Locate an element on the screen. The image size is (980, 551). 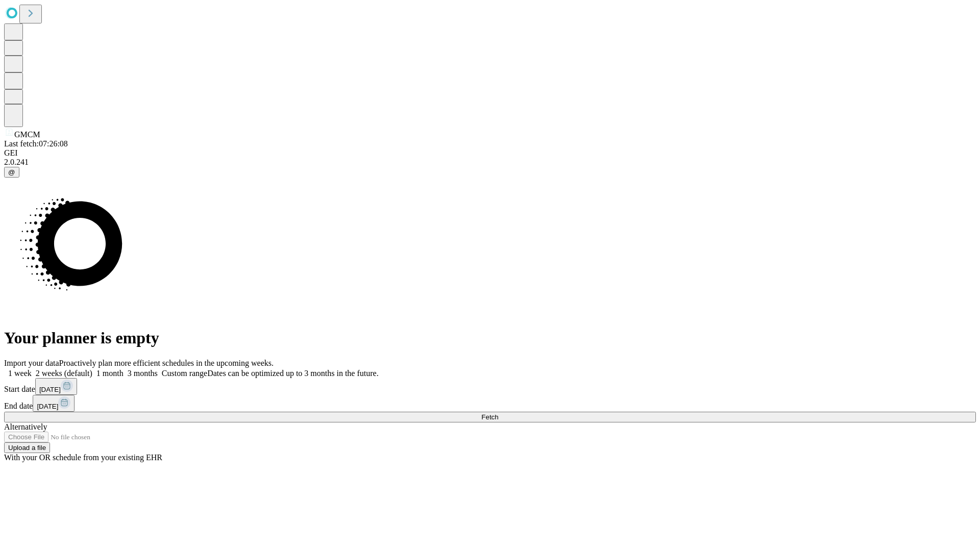
span: Last fetch: 07:26:08 is located at coordinates (36, 143).